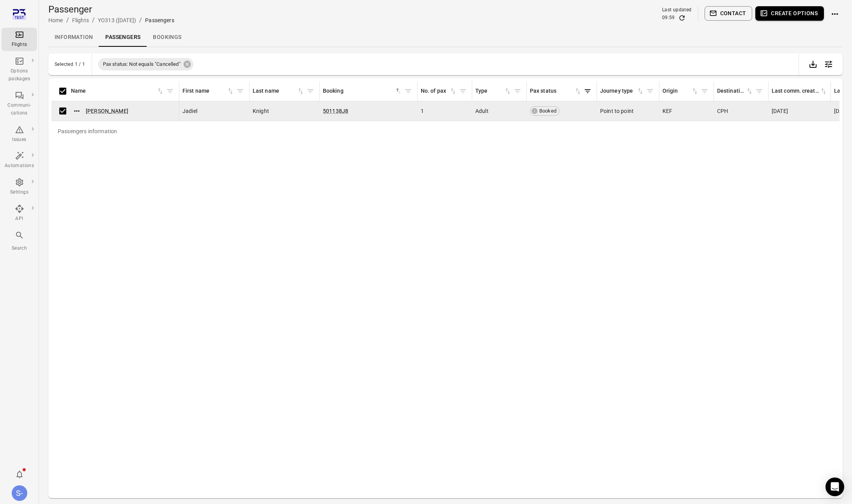  I want to click on nav: Local navigation, so click(446, 38).